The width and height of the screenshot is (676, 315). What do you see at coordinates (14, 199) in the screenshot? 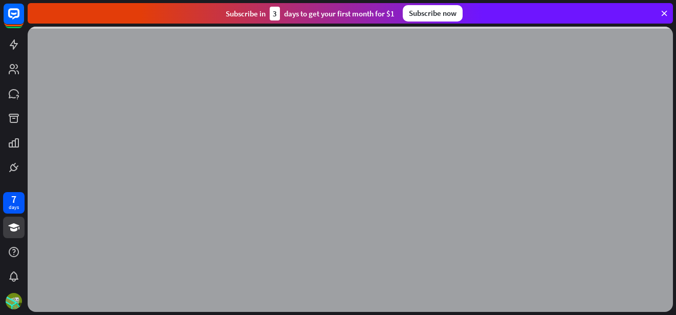
I see `div: 7` at bounding box center [14, 199].